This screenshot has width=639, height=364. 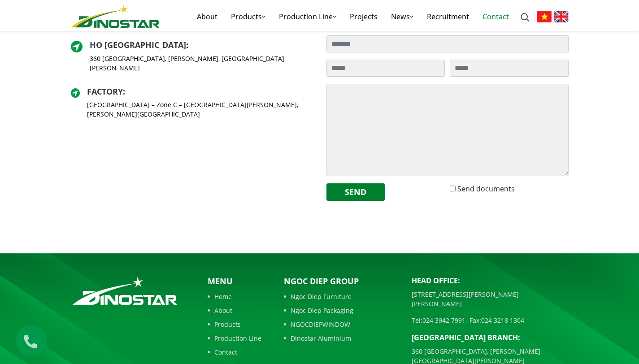 I want to click on img: logo_footer, so click(x=125, y=291).